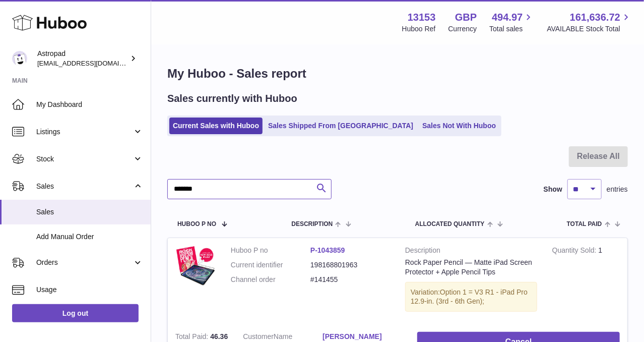 The width and height of the screenshot is (644, 342). What do you see at coordinates (271, 279) in the screenshot?
I see `dt: Channel order` at bounding box center [271, 279].